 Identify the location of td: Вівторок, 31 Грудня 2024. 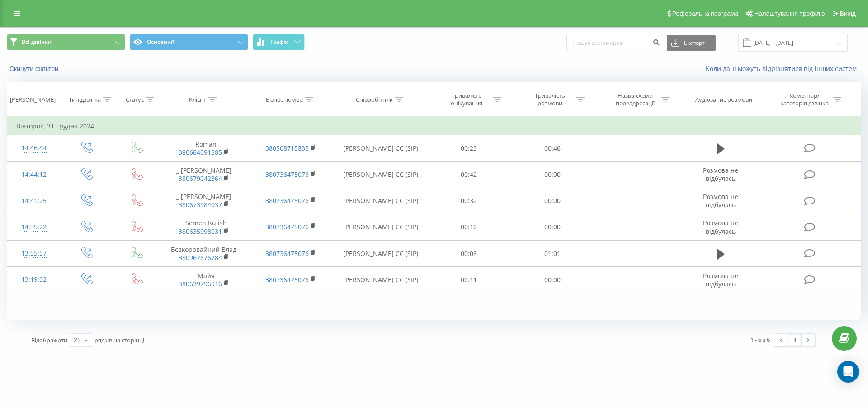
(434, 126).